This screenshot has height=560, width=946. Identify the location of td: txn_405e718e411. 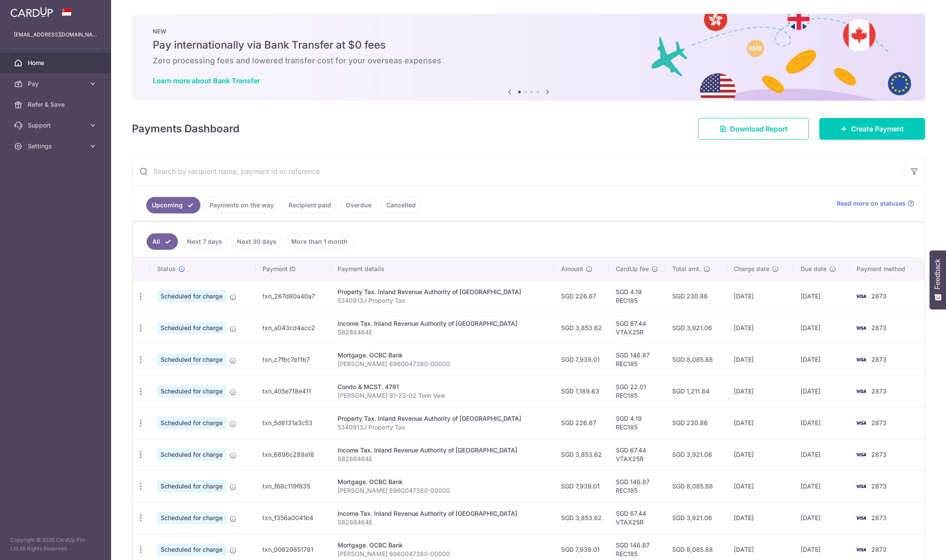
(293, 391).